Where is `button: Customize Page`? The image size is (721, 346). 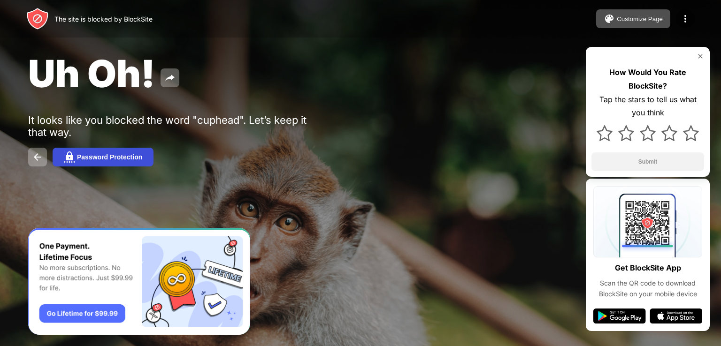
button: Customize Page is located at coordinates (633, 19).